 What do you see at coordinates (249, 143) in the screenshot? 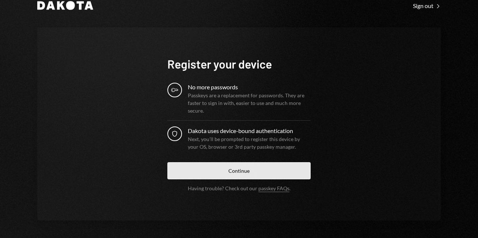
I see `div: Next, you’ll be prompted to register this device by your OS, browser or 3rd party passkey manager.` at bounding box center [249, 143].